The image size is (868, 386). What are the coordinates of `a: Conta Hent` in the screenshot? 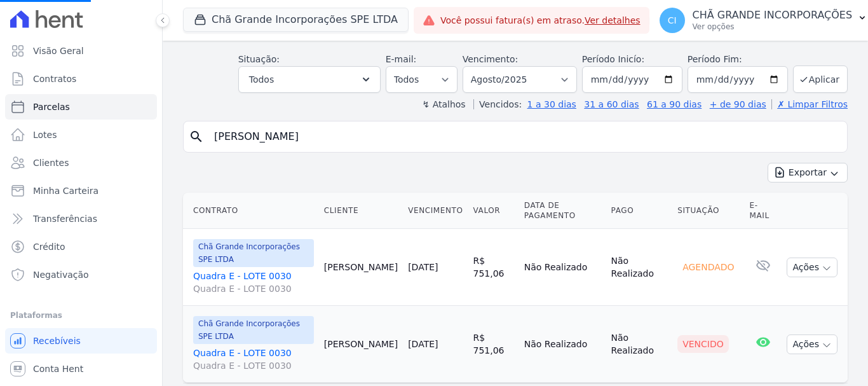 It's located at (81, 369).